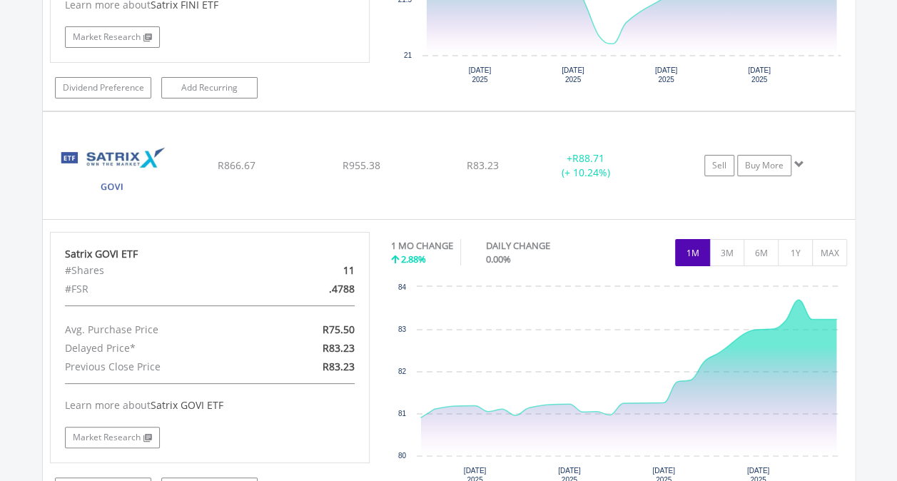  I want to click on div: Previous Close Price, so click(158, 367).